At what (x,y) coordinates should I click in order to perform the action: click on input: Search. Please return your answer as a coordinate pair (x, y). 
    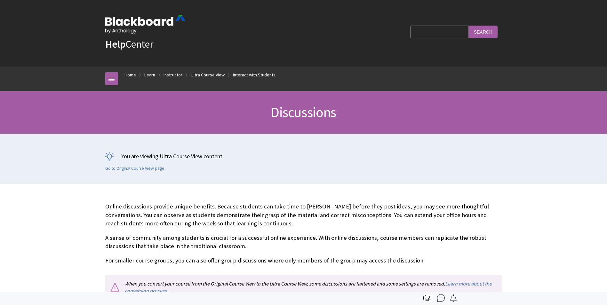
    Looking at the image, I should click on (483, 32).